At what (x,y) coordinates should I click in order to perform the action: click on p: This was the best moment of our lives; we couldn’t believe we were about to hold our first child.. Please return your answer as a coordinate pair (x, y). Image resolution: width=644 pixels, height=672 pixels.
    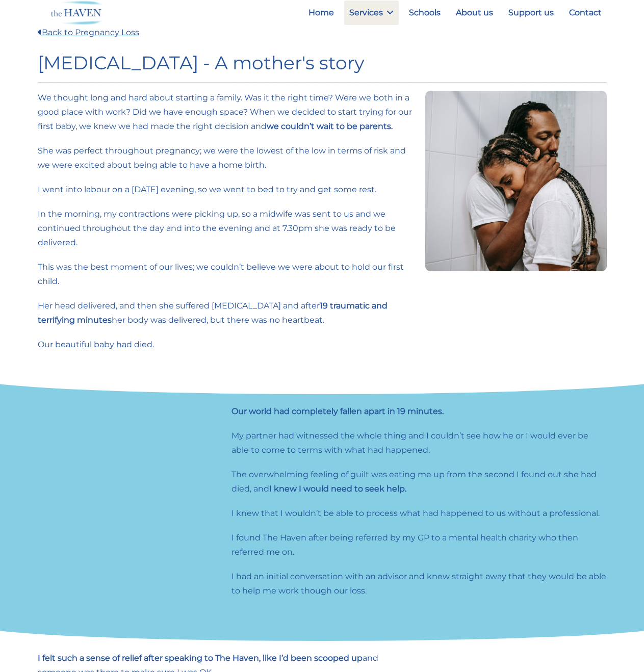
    Looking at the image, I should click on (226, 274).